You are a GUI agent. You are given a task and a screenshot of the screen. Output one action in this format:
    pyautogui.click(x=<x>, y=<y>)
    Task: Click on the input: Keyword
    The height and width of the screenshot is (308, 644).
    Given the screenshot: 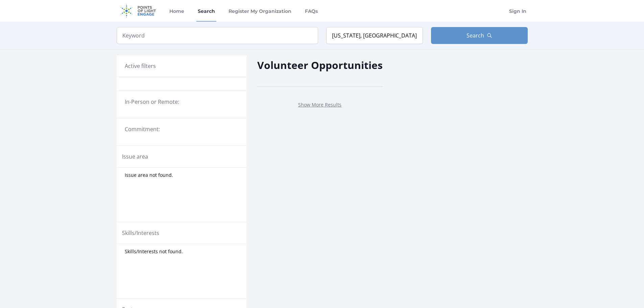 What is the action you would take?
    pyautogui.click(x=217, y=35)
    